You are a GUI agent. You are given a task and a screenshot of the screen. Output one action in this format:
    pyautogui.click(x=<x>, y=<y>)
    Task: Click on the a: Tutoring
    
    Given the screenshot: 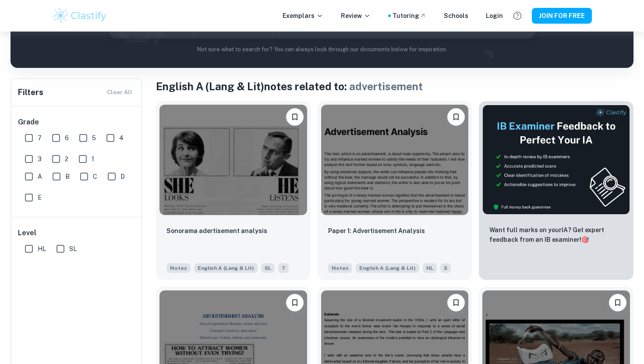 What is the action you would take?
    pyautogui.click(x=409, y=16)
    